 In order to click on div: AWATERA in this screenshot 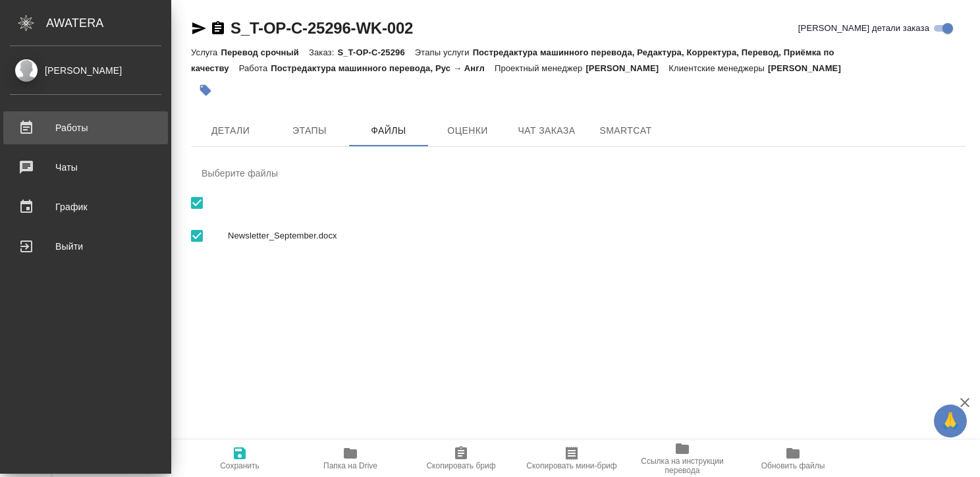, I will do `click(109, 23)`.